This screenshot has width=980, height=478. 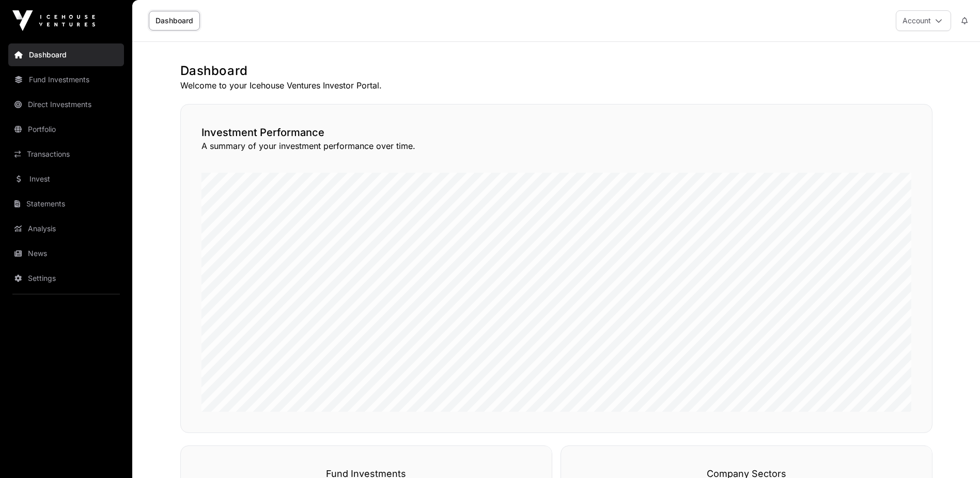 I want to click on button: Account, so click(x=923, y=20).